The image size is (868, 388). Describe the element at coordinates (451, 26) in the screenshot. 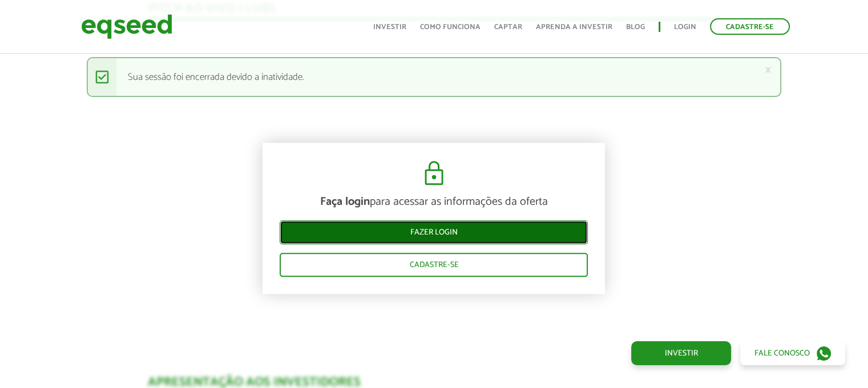

I see `a: Como funciona` at that location.